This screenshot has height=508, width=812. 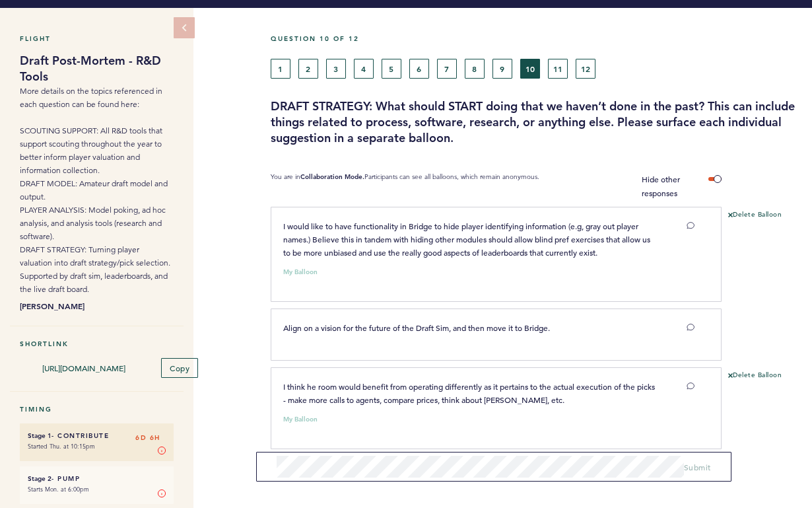 What do you see at coordinates (558, 68) in the screenshot?
I see `button: 11` at bounding box center [558, 68].